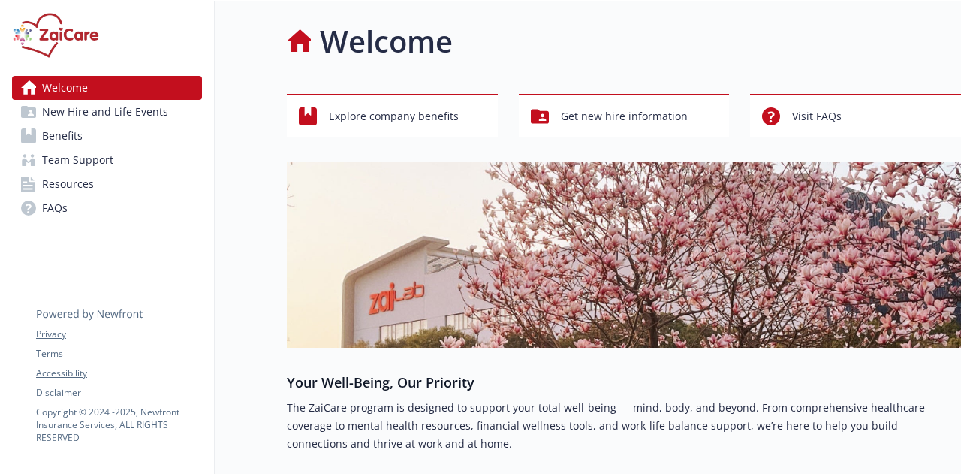  I want to click on a: New Hire and Life Events, so click(107, 112).